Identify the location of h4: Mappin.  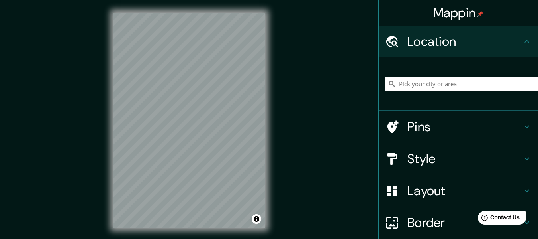
(459, 13).